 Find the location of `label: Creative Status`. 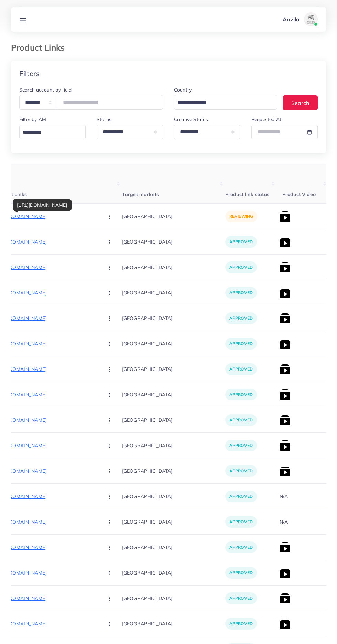

label: Creative Status is located at coordinates (191, 119).